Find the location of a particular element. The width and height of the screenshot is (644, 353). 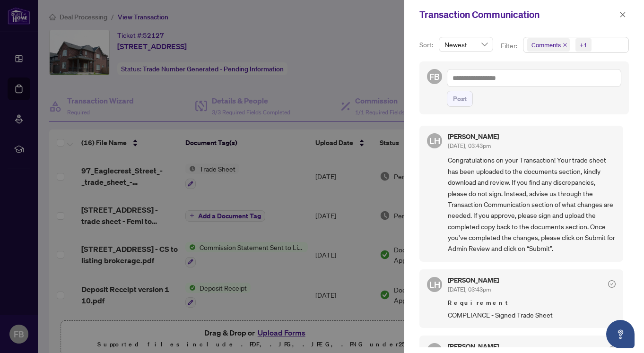

span: COMPLIANCE - Signed Trade Sheet is located at coordinates (531, 314).